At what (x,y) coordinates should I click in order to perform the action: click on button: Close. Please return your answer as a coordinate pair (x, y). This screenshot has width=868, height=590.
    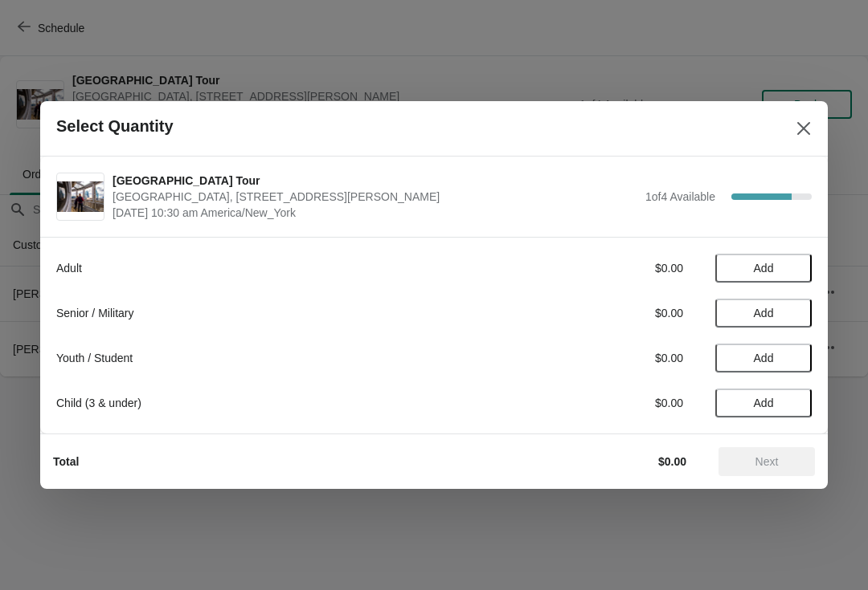
    Looking at the image, I should click on (803, 129).